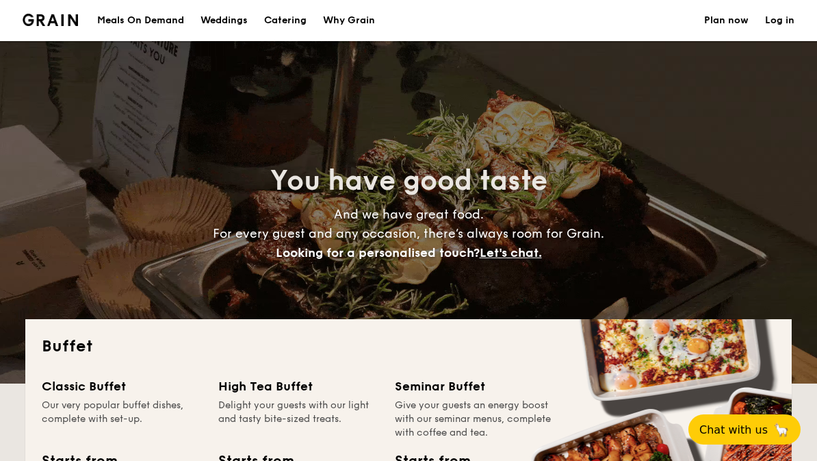 The image size is (817, 461). What do you see at coordinates (409, 181) in the screenshot?
I see `span: You have good taste` at bounding box center [409, 181].